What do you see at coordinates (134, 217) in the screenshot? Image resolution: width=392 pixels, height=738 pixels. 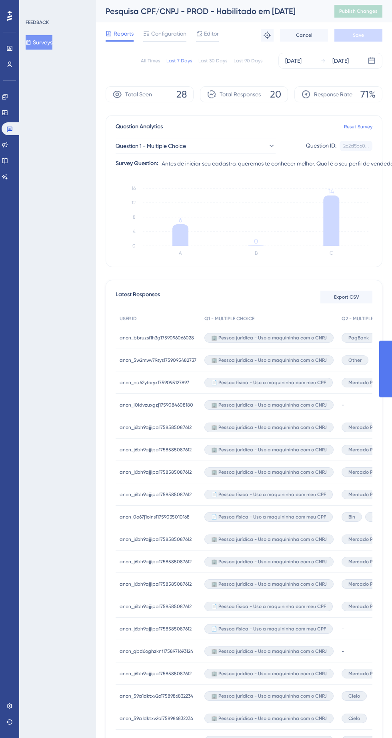 I see `tspan: 8` at bounding box center [134, 217].